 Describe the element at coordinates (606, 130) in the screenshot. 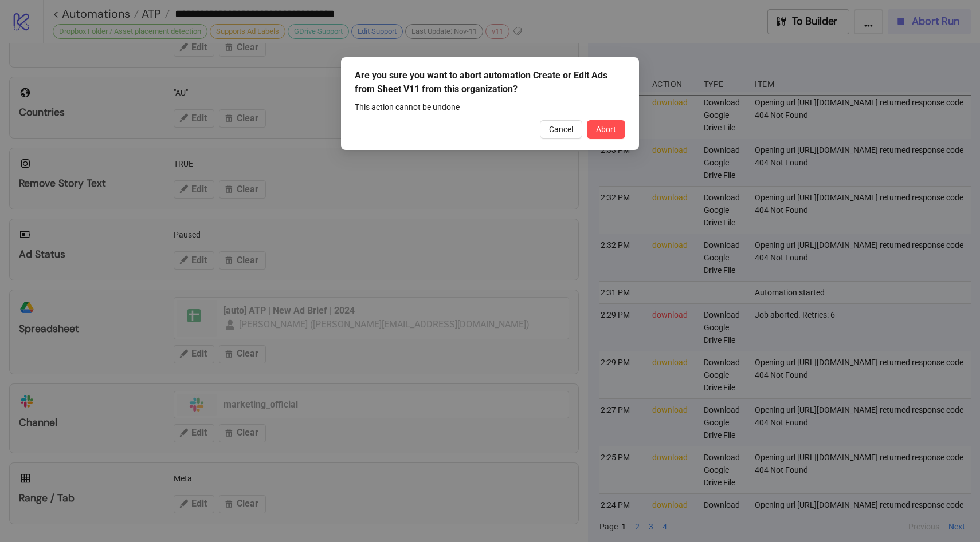

I see `button: Abort` at that location.